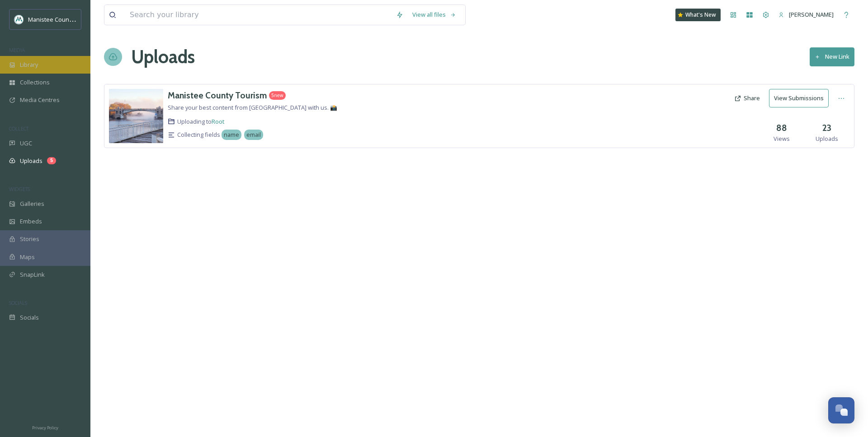 The width and height of the screenshot is (868, 437). Describe the element at coordinates (698, 15) in the screenshot. I see `div: What's New` at that location.